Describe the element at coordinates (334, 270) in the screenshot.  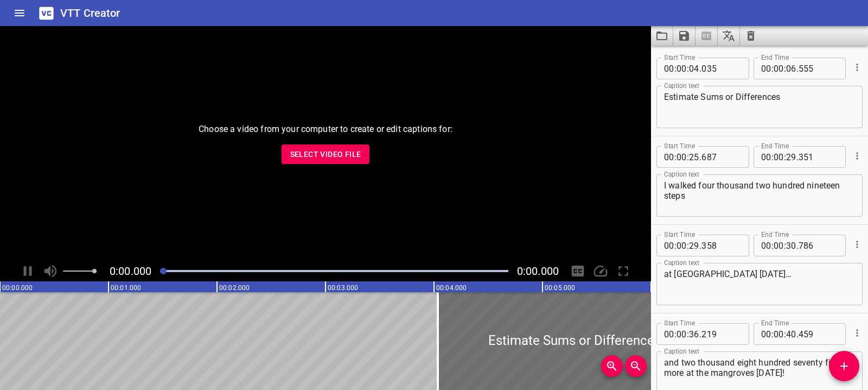
I see `div: Play progress` at that location.